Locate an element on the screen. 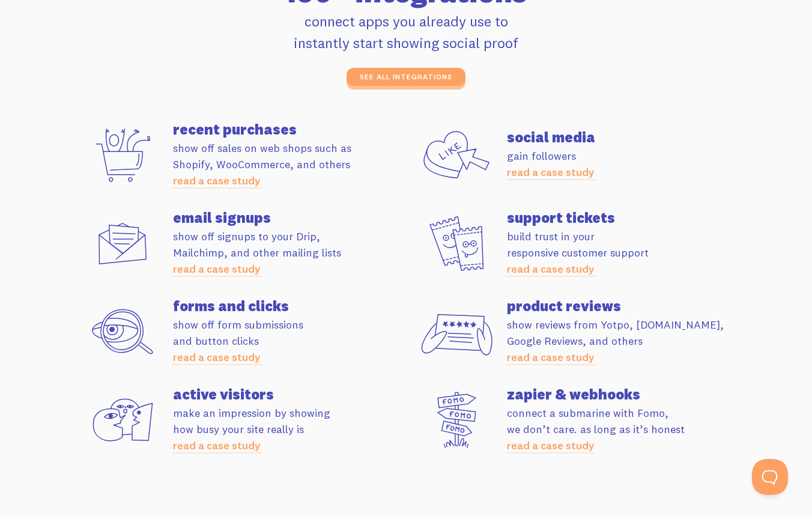 The image size is (812, 519). p: show off form submissions and button clicks is located at coordinates (290, 341).